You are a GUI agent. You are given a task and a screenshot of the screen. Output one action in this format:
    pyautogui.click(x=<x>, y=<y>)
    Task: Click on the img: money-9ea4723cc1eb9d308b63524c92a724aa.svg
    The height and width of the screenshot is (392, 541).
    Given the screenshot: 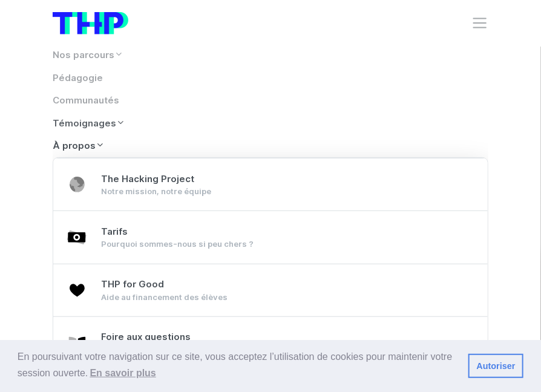 What is the action you would take?
    pyautogui.click(x=78, y=238)
    